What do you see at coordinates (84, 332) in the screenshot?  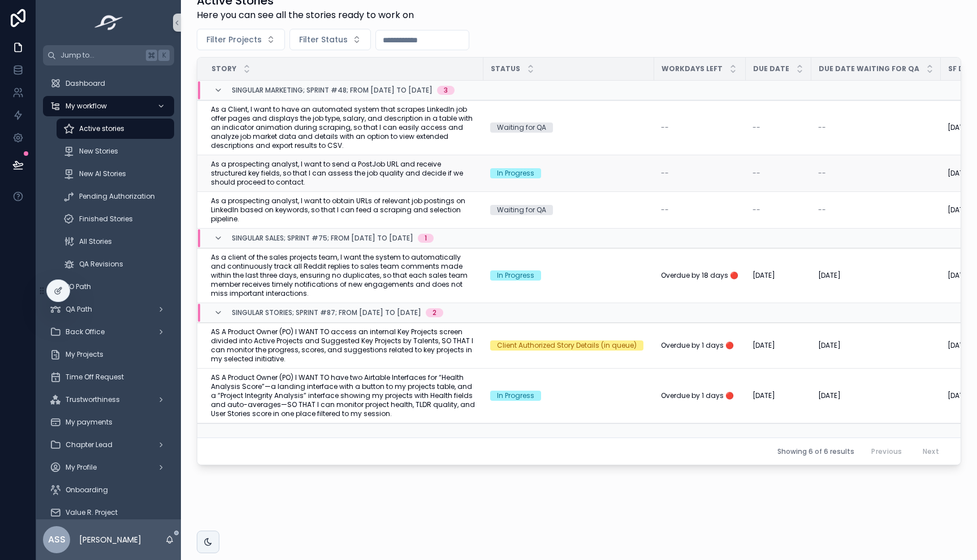 I see `span: Back Office` at bounding box center [84, 332].